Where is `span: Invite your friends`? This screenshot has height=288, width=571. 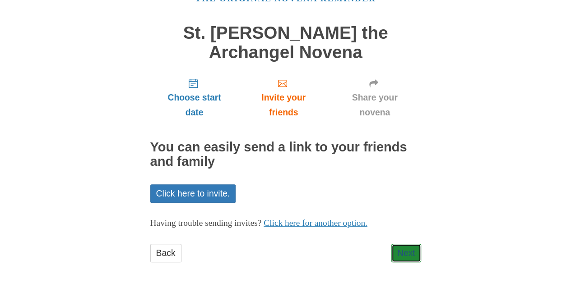 span: Invite your friends is located at coordinates (283, 105).